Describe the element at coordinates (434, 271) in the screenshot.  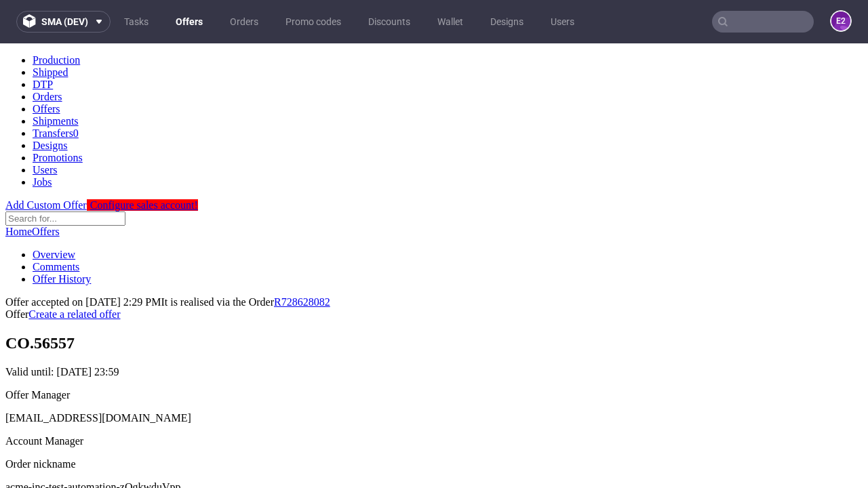
I see `div: Offer` at that location.